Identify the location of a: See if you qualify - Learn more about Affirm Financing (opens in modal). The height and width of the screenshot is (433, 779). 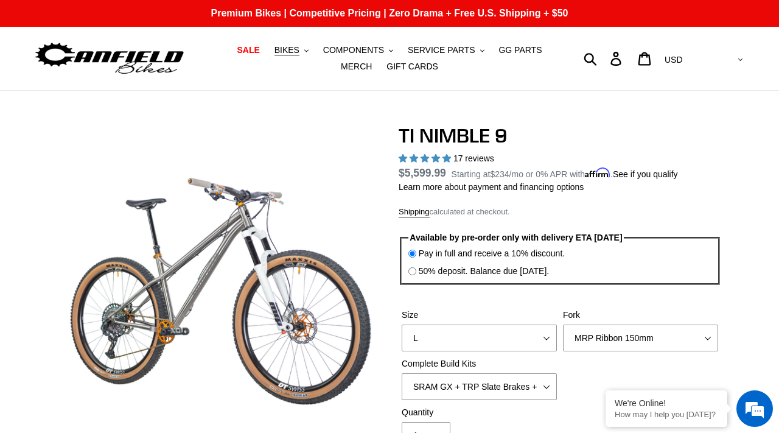
(645, 174).